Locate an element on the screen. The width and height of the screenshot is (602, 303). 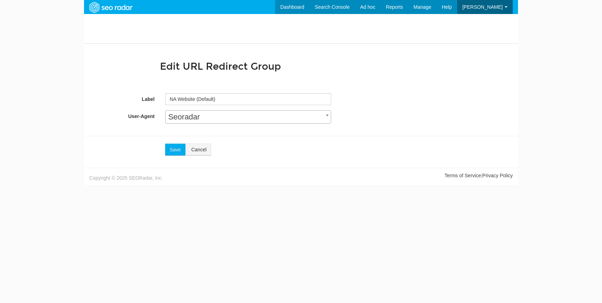
h1: Edit URL Redirect Group is located at coordinates (336, 66).